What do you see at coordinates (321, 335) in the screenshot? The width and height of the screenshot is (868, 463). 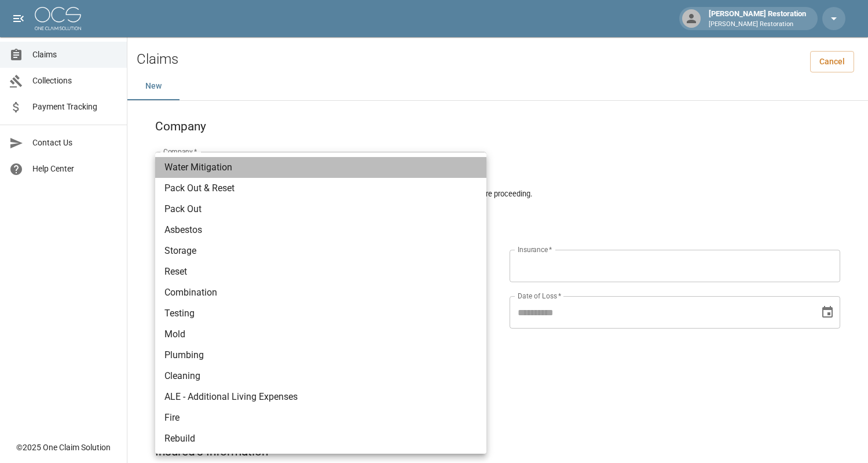 I see `li: Mold` at bounding box center [321, 335].